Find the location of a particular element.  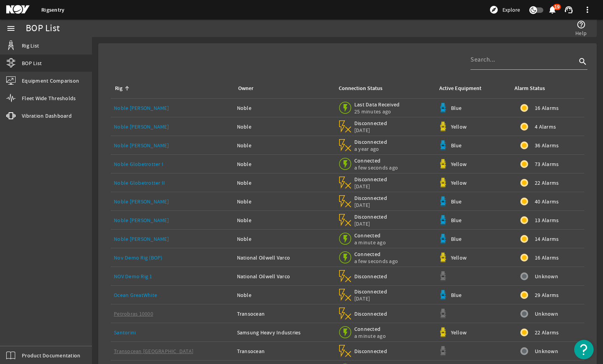

div: Alarm Status is located at coordinates (529, 89).